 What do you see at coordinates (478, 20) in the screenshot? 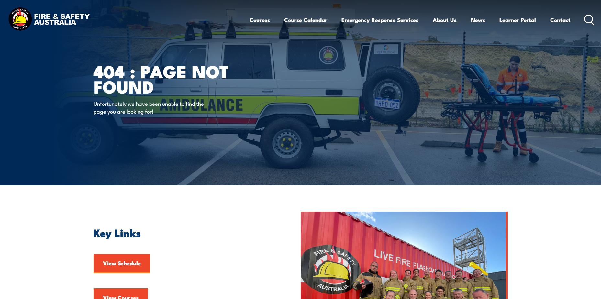
I see `a: News` at bounding box center [478, 20].